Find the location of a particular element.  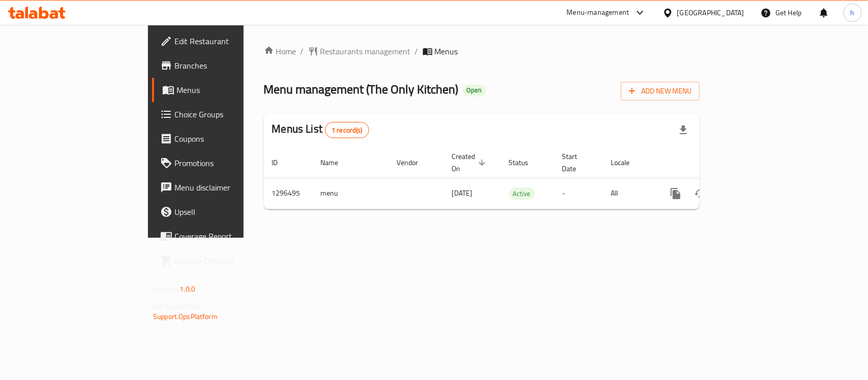

span: Version: is located at coordinates (165, 289).